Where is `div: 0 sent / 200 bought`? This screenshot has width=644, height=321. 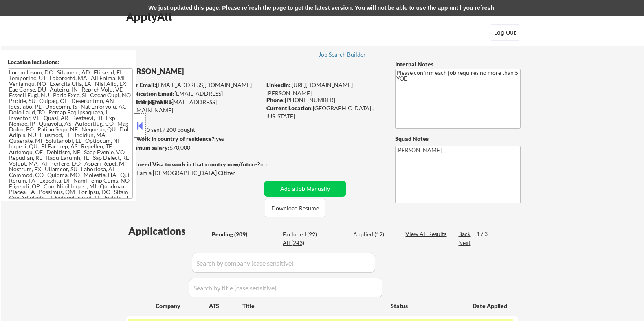 div: 0 sent / 200 bought is located at coordinates (193, 130).